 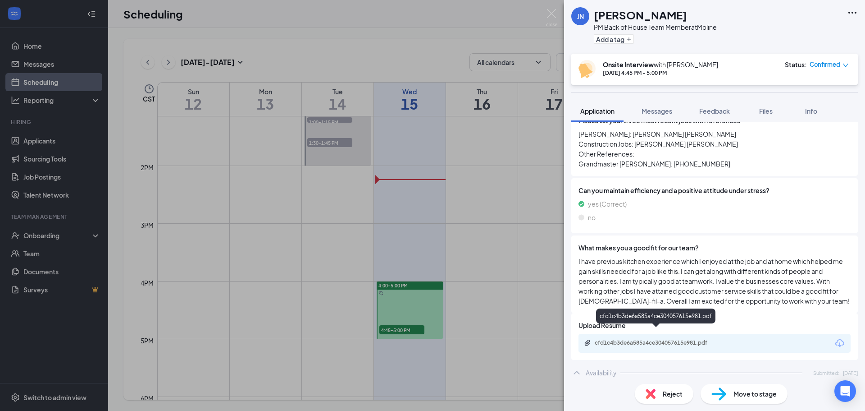 I want to click on svg: Paperclip, so click(x=588, y=343).